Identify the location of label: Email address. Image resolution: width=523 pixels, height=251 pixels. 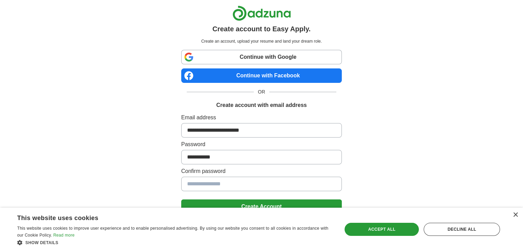
(262, 118).